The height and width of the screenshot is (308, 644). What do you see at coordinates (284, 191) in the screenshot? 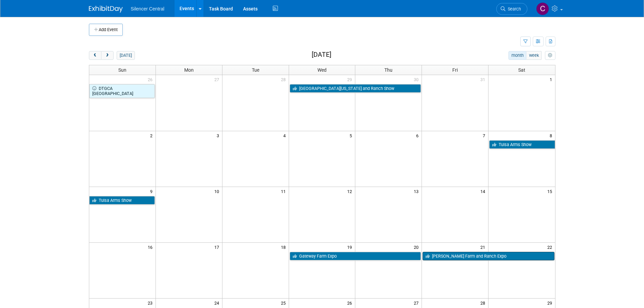
I see `span: 11` at bounding box center [284, 191].